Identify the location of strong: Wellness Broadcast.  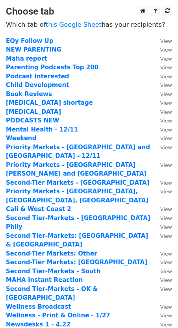
(39, 307).